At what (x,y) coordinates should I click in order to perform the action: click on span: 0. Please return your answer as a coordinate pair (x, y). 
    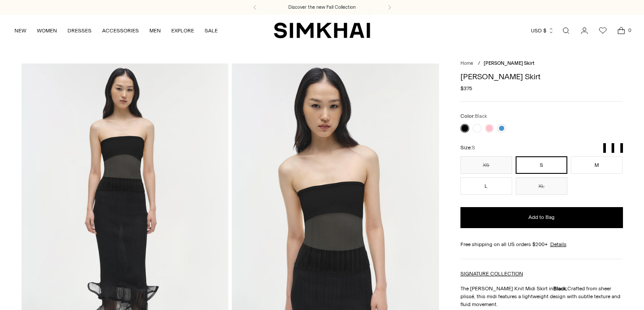
    Looking at the image, I should click on (629, 30).